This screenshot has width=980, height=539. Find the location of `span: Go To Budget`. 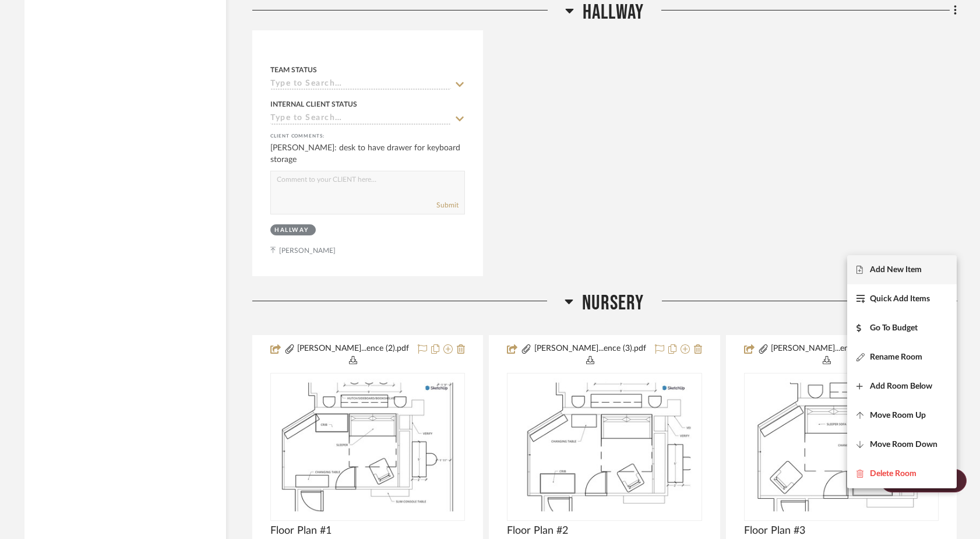

span: Go To Budget is located at coordinates (894, 328).